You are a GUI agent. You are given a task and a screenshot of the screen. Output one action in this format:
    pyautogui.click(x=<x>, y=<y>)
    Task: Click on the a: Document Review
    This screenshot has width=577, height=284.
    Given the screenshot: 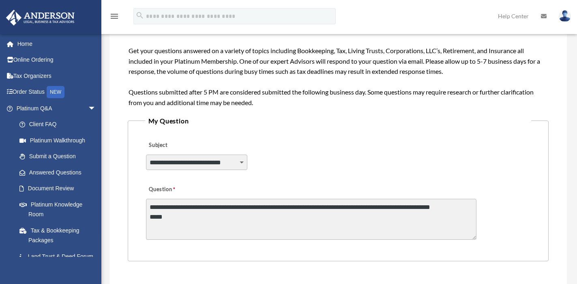 What is the action you would take?
    pyautogui.click(x=60, y=189)
    